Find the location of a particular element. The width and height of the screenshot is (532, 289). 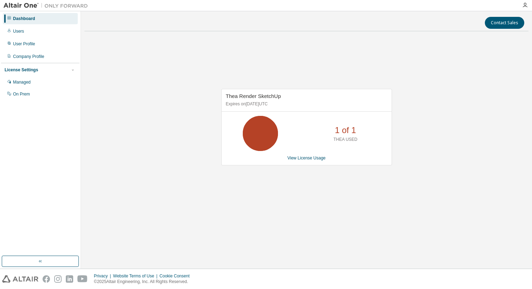

div: Users is located at coordinates (18, 31).